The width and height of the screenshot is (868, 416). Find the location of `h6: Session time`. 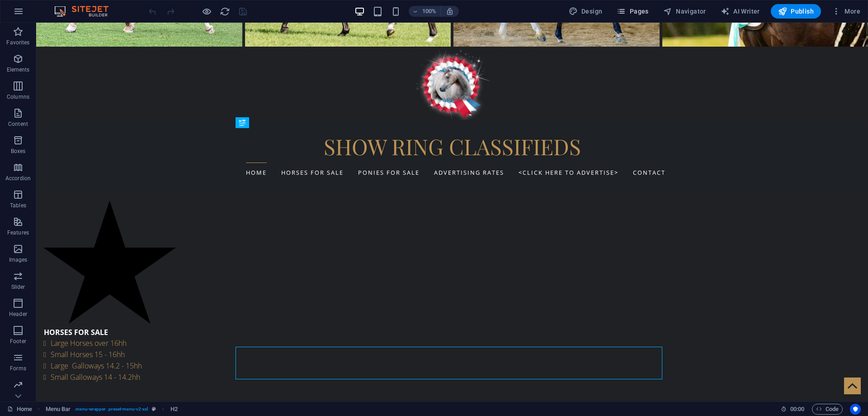

h6: Session time is located at coordinates (792, 409).